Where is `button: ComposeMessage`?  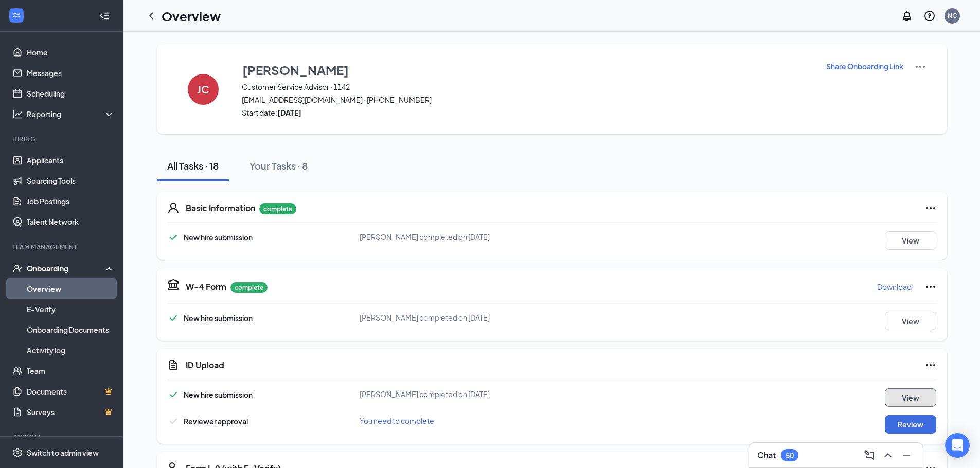
button: ComposeMessage is located at coordinates (869, 455).